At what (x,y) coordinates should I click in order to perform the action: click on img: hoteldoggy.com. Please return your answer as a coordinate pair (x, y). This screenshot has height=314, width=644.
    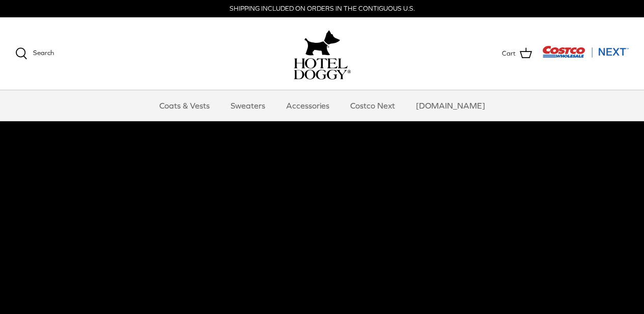
    Looking at the image, I should click on (322, 43).